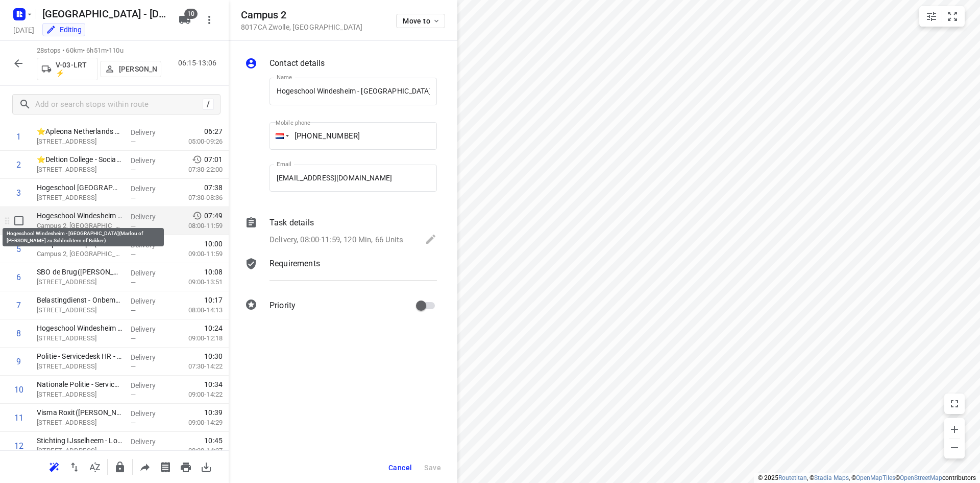 The image size is (980, 483). I want to click on p: Nationale Politie - Servicedesk FM(Lennart Roo), so click(80, 384).